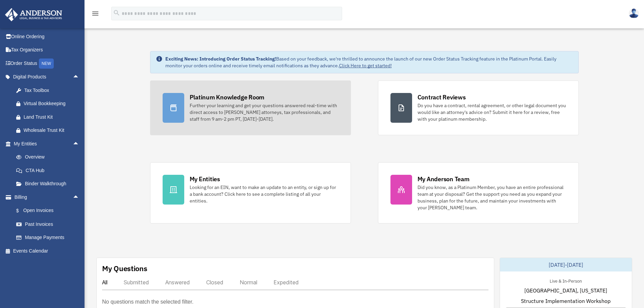  I want to click on div: Contract Reviews, so click(442, 97).